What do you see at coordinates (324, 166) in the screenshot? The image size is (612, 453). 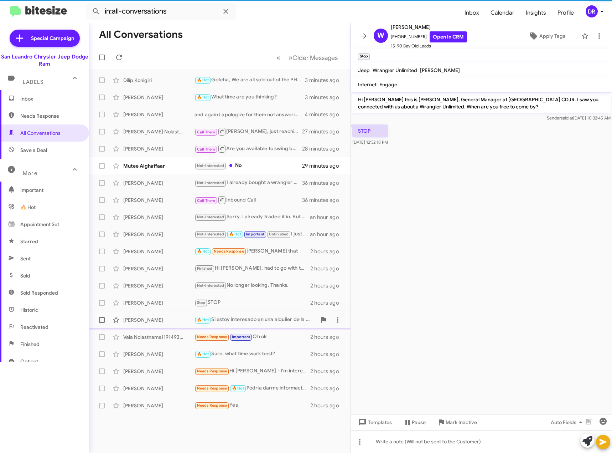 I see `div: 29 minutes ago` at bounding box center [324, 166].